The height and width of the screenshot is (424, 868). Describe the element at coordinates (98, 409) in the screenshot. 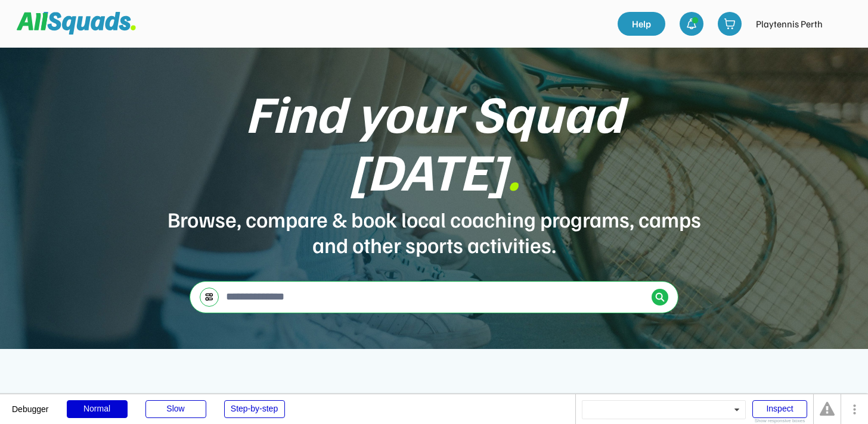

I see `div: Normal` at that location.